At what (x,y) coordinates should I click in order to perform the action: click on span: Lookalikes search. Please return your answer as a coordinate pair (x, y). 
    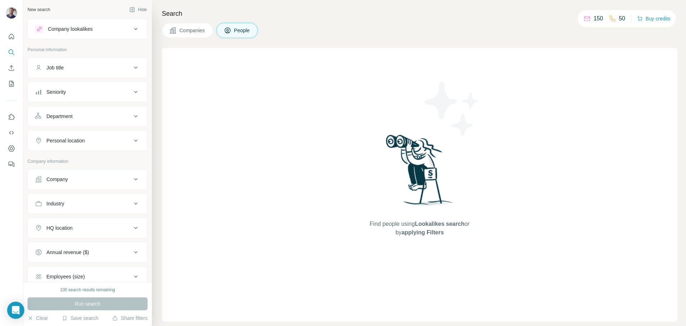
    Looking at the image, I should click on (440, 223).